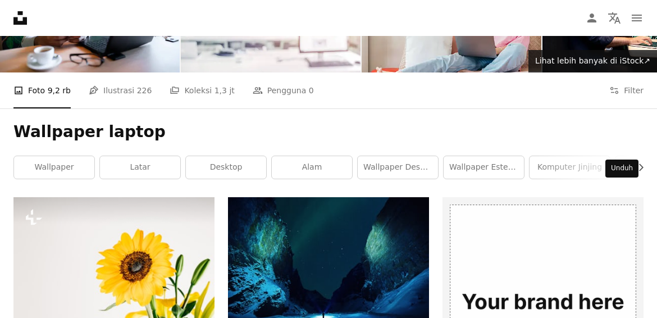 Image resolution: width=657 pixels, height=318 pixels. Describe the element at coordinates (570, 167) in the screenshot. I see `a: komputer jinjing` at that location.